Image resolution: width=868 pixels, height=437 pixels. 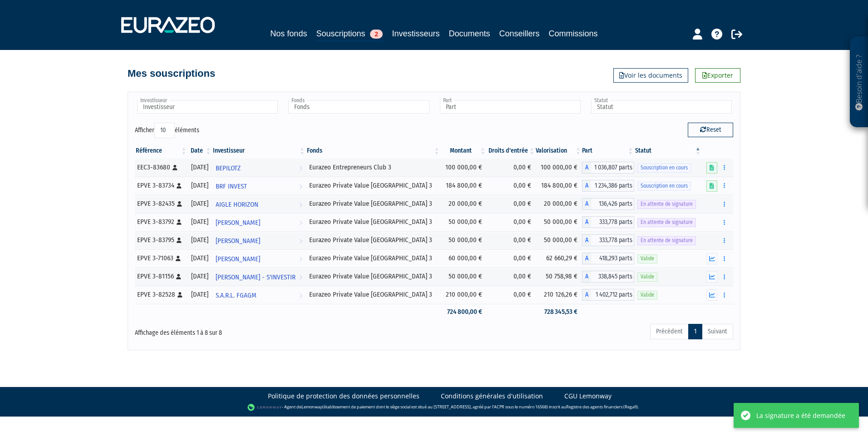 I want to click on td: 20 000,00 €, so click(x=558, y=204).